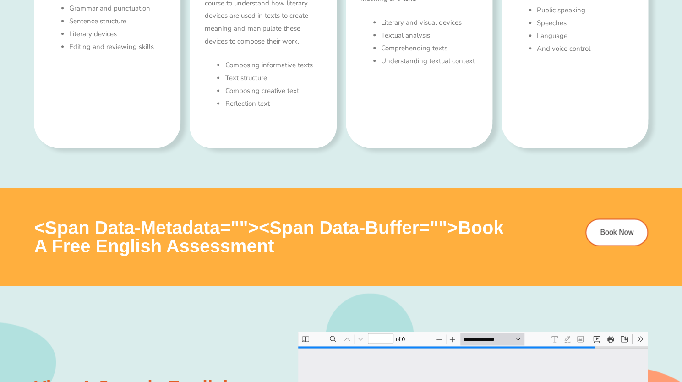 This screenshot has width=682, height=382. I want to click on li: And voice control, so click(585, 49).